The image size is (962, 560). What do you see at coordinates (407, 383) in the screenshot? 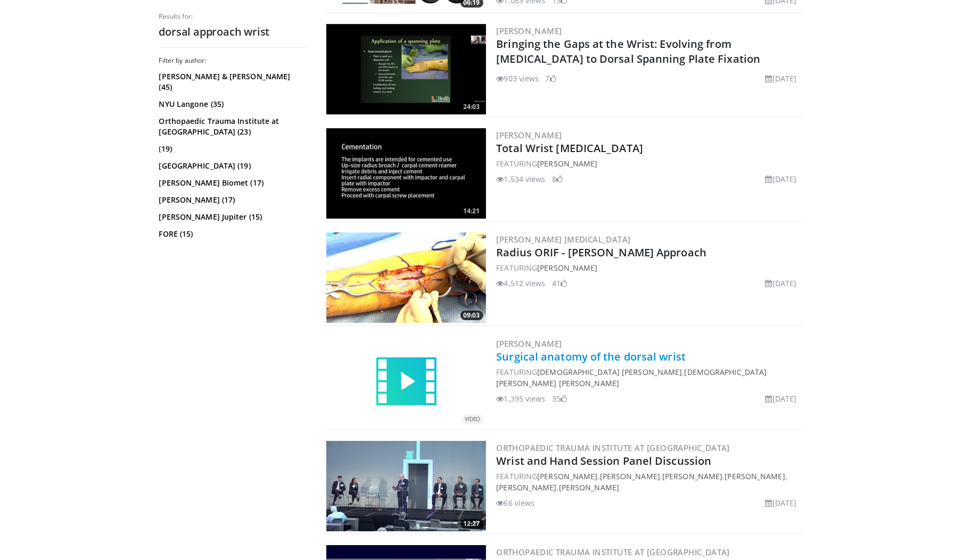
I see `img: video.svg` at bounding box center [407, 383].